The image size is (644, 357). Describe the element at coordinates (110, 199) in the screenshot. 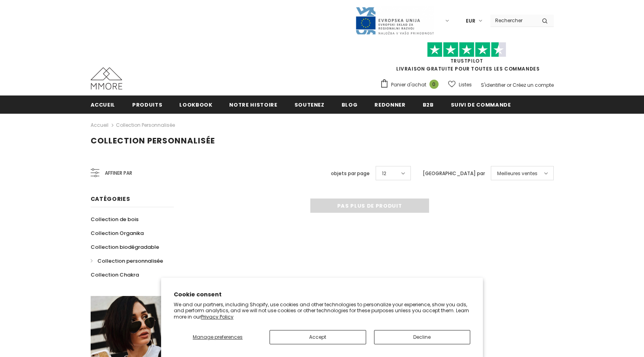

I see `span: Catégories` at that location.